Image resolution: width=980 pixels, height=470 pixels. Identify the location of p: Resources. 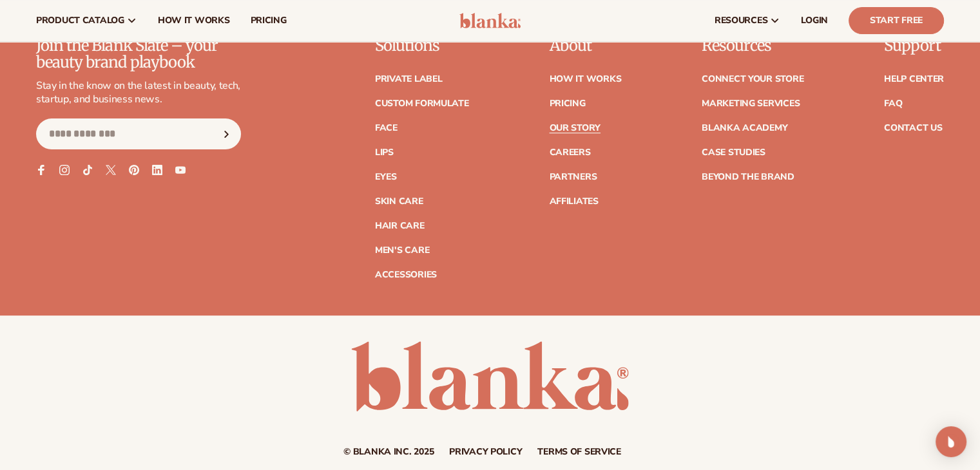
(752, 46).